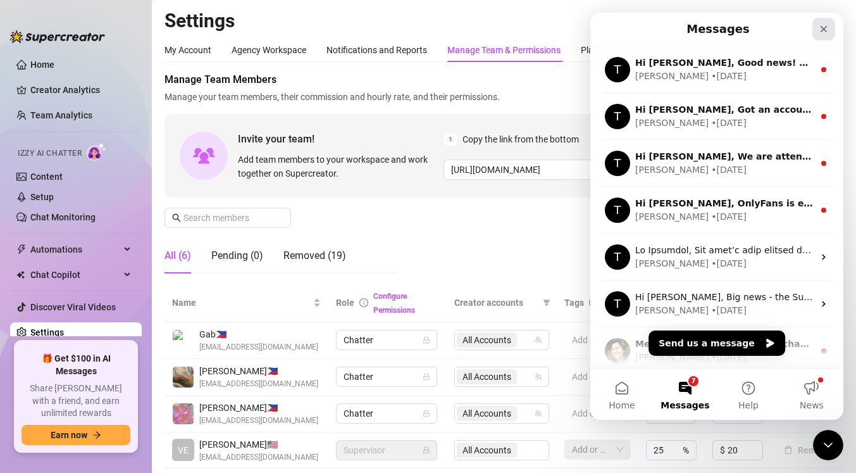 The height and width of the screenshot is (473, 856). Describe the element at coordinates (221, 381) in the screenshot. I see `button: News` at that location.